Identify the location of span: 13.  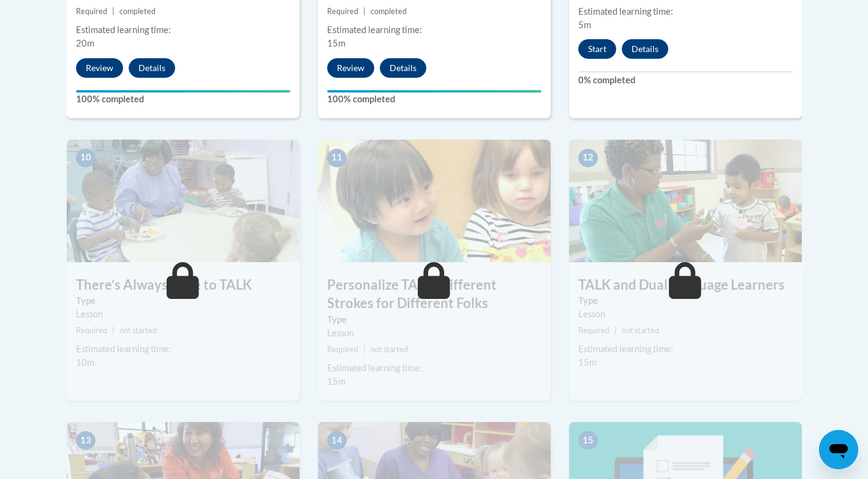
(86, 440).